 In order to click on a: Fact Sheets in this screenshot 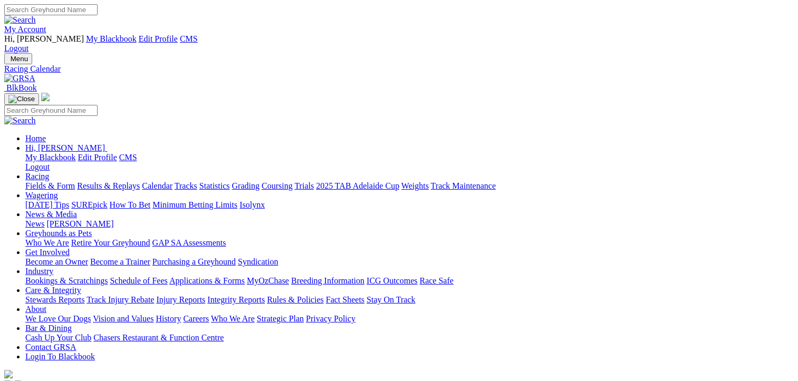, I will do `click(345, 300)`.